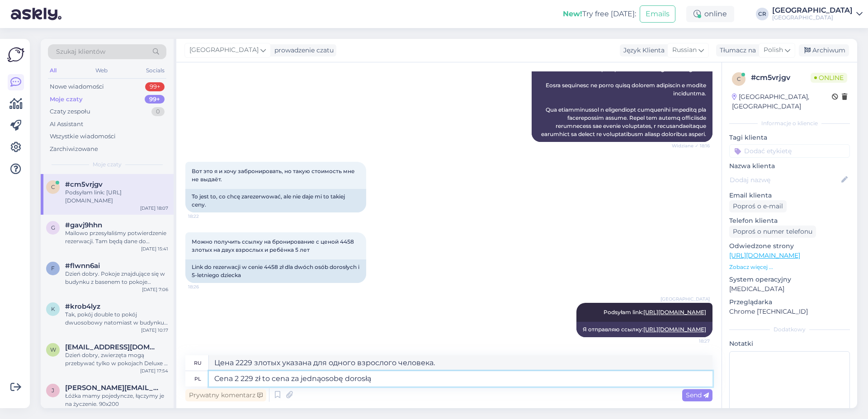 This screenshot has width=868, height=419. What do you see at coordinates (116, 360) in the screenshot?
I see `div: Dzień dobry, zwierzęta mogą przebywać tylko w pokojach Deluxe i Double.` at bounding box center [116, 360].